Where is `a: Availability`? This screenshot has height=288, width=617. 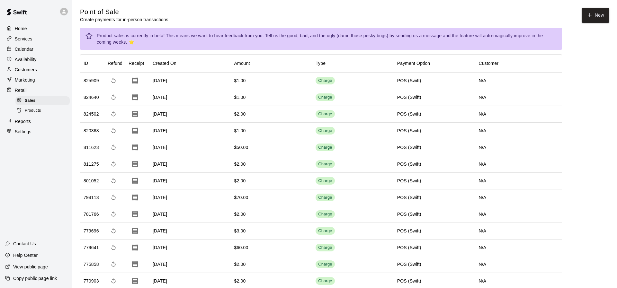 a: Availability is located at coordinates (36, 59).